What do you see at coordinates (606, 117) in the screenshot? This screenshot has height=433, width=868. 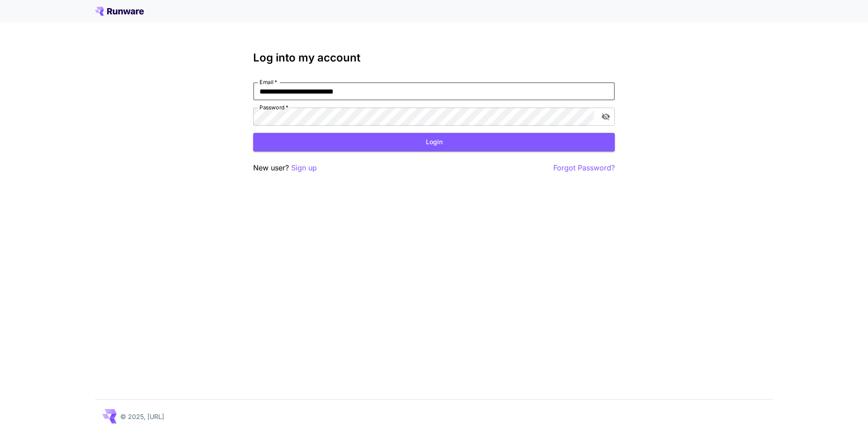 I see `button: toggle password visibility` at bounding box center [606, 117].